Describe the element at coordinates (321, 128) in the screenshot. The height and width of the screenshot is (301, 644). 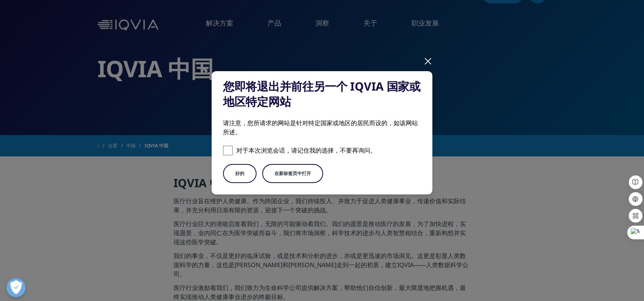
I see `font: 请注意，您所请求的网站是针对特定国家或地区的居民而设的，如该网站所述。` at that location.